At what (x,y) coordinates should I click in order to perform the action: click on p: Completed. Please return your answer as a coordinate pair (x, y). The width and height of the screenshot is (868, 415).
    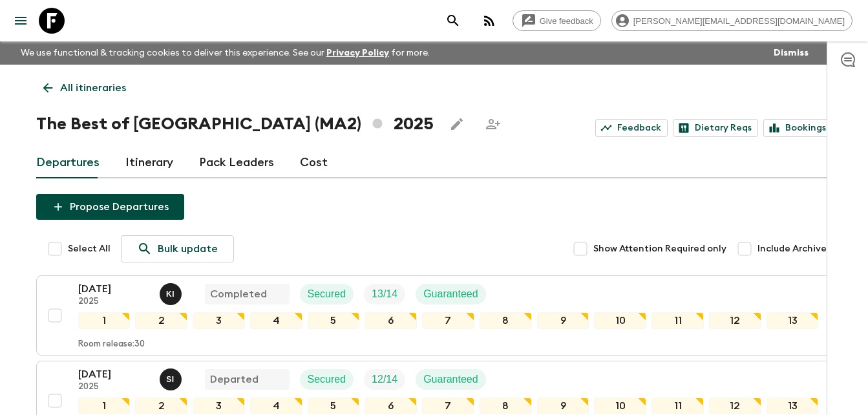
    Looking at the image, I should click on (238, 294).